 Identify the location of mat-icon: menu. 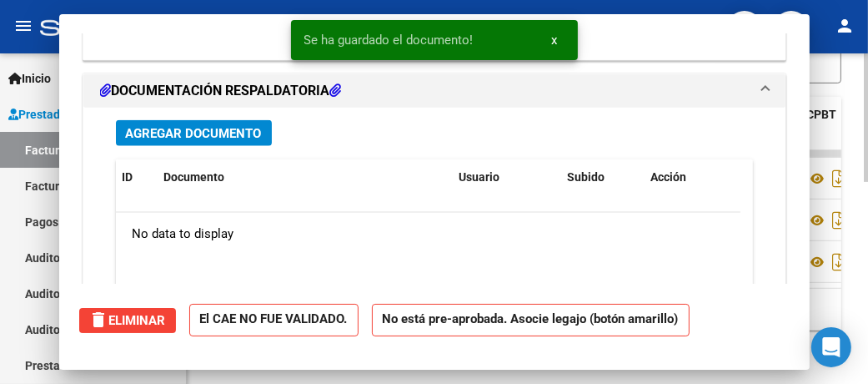
(23, 26).